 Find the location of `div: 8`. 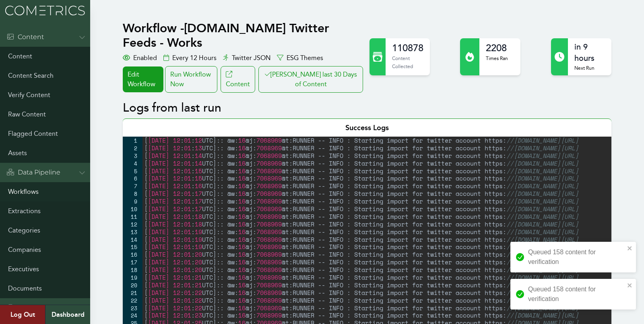

div: 8 is located at coordinates (133, 193).